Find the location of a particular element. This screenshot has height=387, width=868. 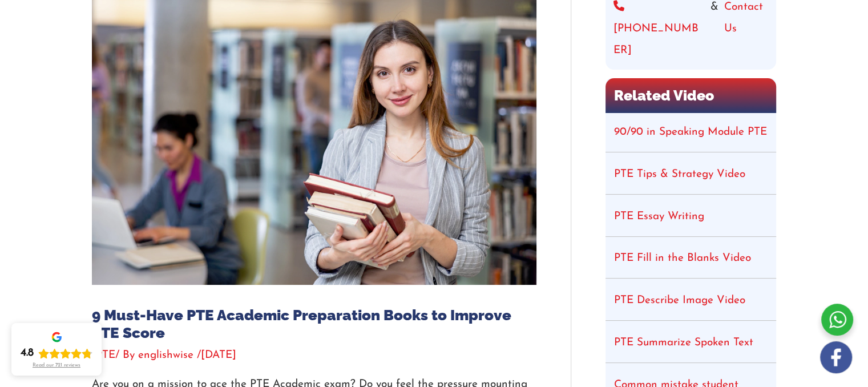

div: Read our 721 reviews is located at coordinates (56, 365).